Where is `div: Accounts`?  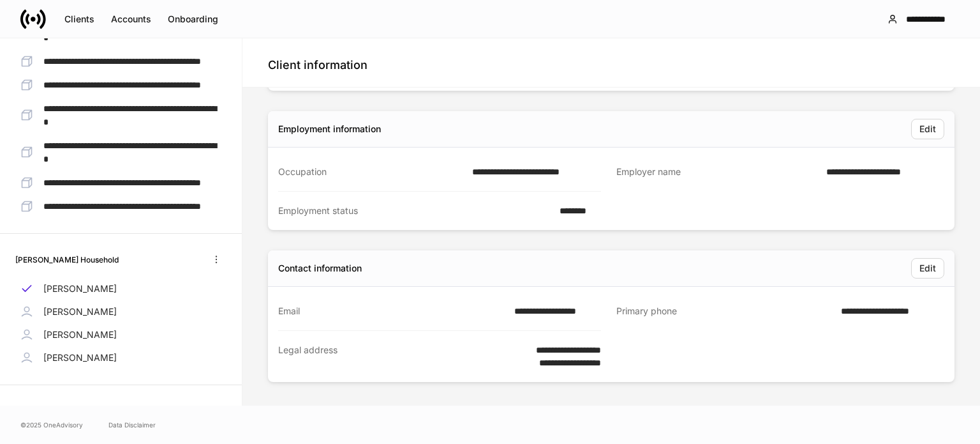 div: Accounts is located at coordinates (131, 19).